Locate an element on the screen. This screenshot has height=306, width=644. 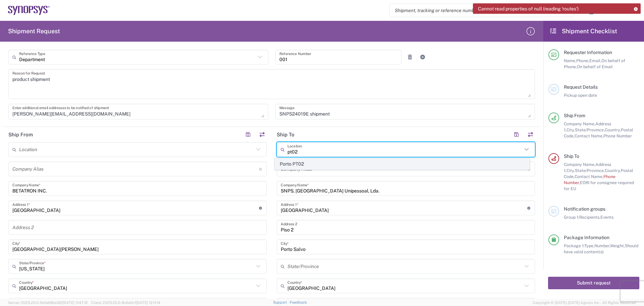
h2: Ship To is located at coordinates (285, 134).